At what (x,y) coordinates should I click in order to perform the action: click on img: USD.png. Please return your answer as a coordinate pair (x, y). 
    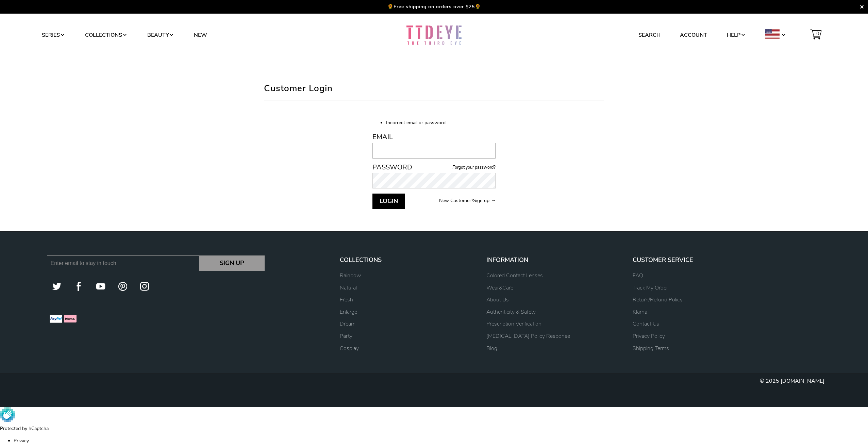
    Looking at the image, I should click on (773, 34).